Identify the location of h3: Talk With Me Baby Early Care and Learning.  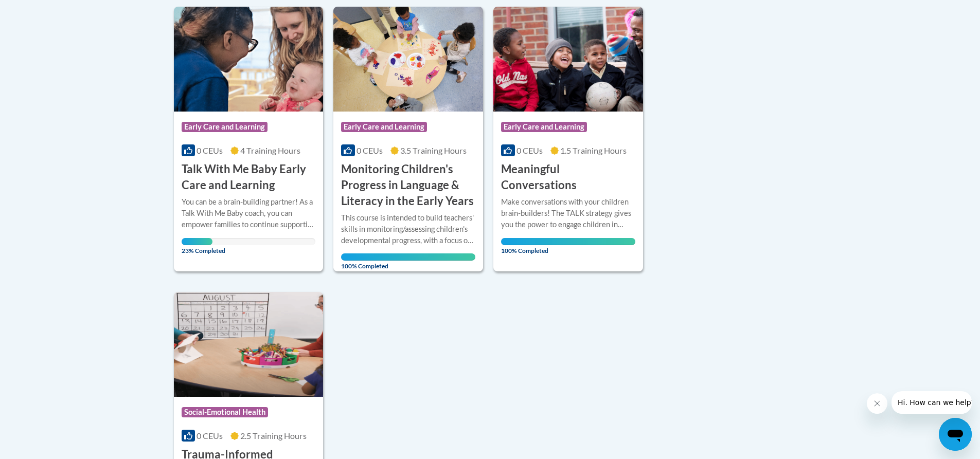
(248, 177).